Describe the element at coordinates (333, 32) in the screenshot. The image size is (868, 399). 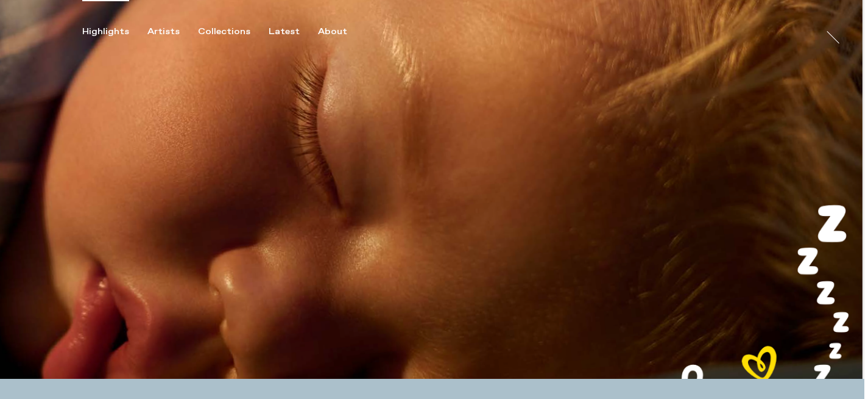
I see `div: About` at that location.